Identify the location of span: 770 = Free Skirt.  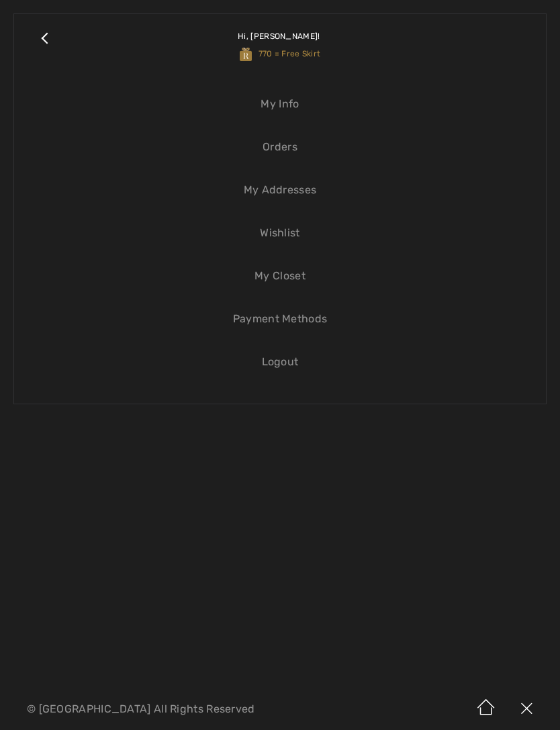
(280, 54).